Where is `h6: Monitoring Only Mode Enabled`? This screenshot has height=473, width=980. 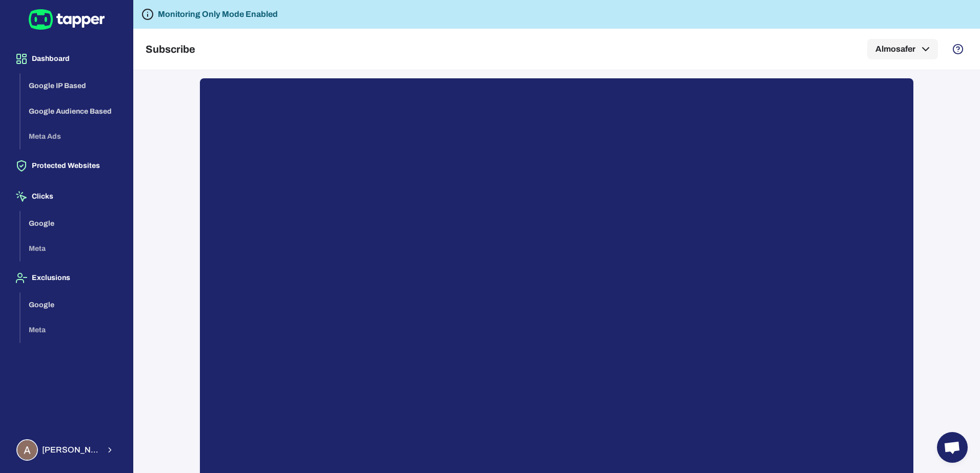 h6: Monitoring Only Mode Enabled is located at coordinates (218, 15).